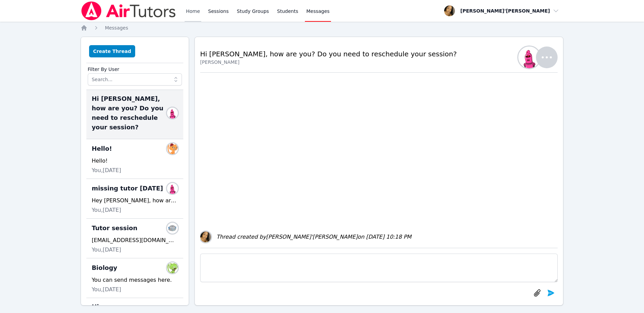  What do you see at coordinates (112, 52) in the screenshot?
I see `button: Create Thread` at bounding box center [112, 52].